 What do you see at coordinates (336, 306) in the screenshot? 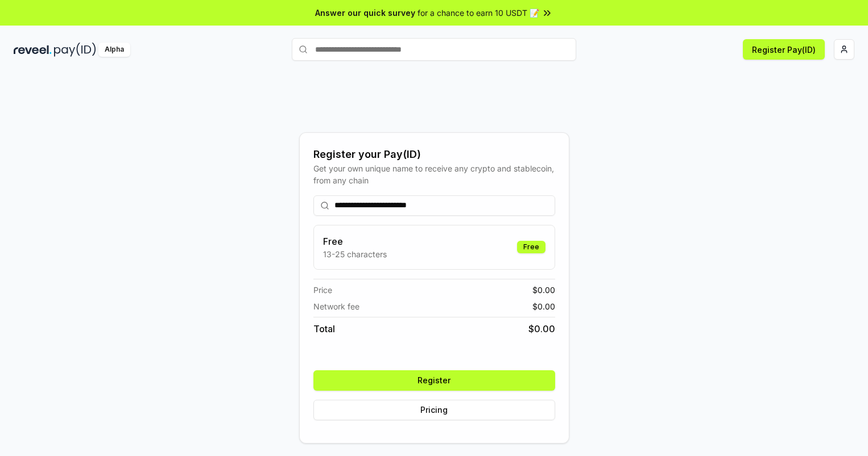
I see `span: Network fee` at bounding box center [336, 306].